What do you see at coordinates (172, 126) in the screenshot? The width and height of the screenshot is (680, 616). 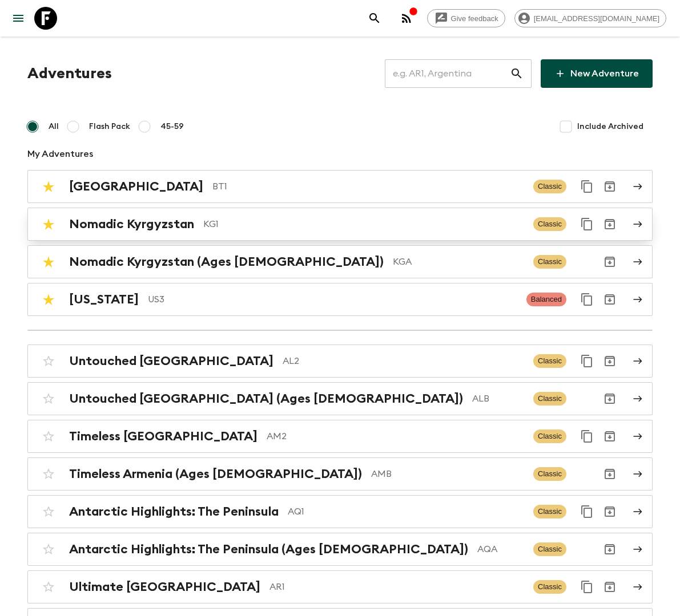 I see `span: 45-59` at bounding box center [172, 126].